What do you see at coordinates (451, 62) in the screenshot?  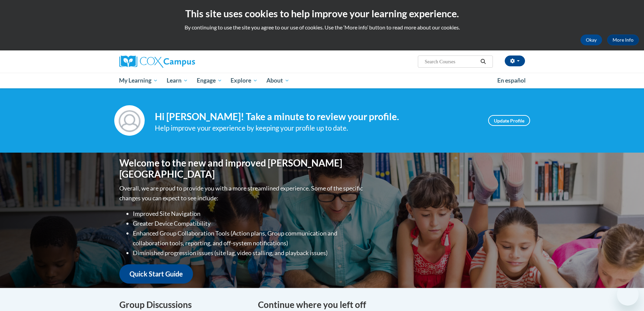 I see `input: Search Courses` at bounding box center [451, 62].